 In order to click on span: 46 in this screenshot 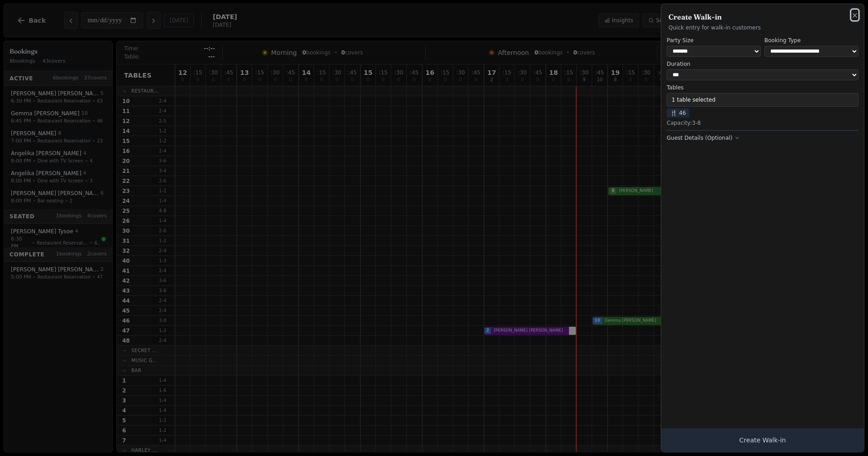, I will do `click(678, 113)`.